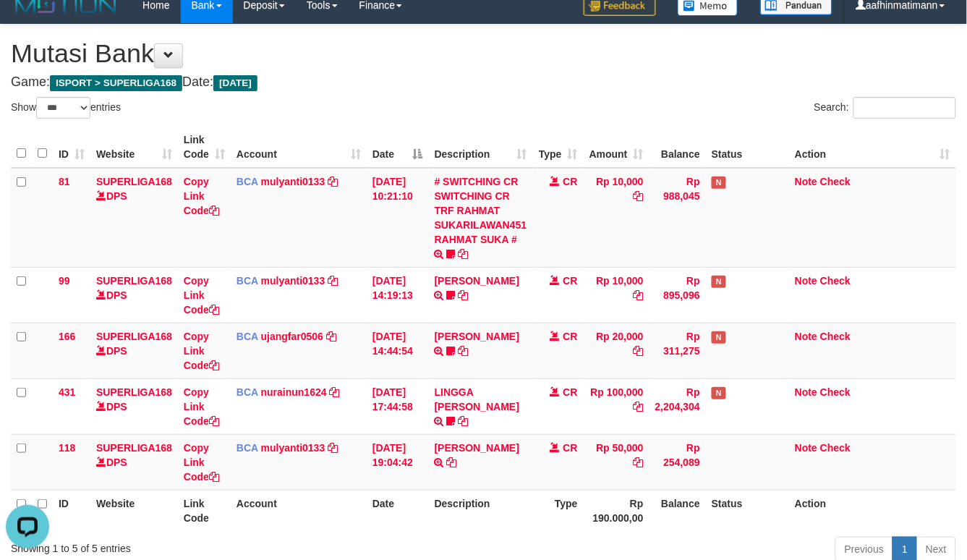 This screenshot has width=967, height=560. Describe the element at coordinates (298, 147) in the screenshot. I see `th: Account: activate to sort column ascending` at that location.